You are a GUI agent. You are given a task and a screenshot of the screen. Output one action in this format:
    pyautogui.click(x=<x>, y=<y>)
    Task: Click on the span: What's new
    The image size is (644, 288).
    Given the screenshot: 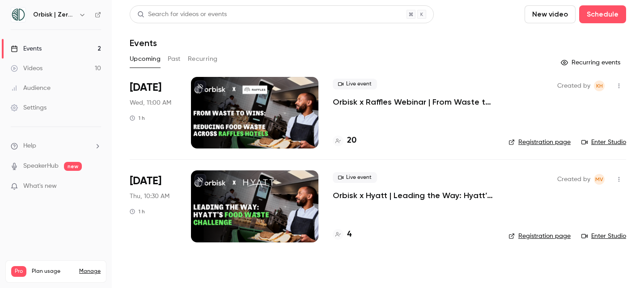 What is the action you would take?
    pyautogui.click(x=40, y=186)
    